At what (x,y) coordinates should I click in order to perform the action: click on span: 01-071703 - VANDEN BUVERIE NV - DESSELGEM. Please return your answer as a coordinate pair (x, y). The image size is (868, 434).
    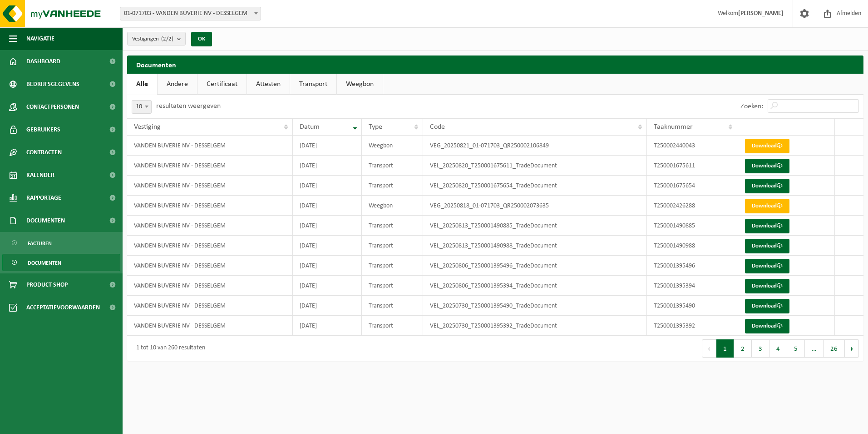
    Looking at the image, I should click on (190, 14).